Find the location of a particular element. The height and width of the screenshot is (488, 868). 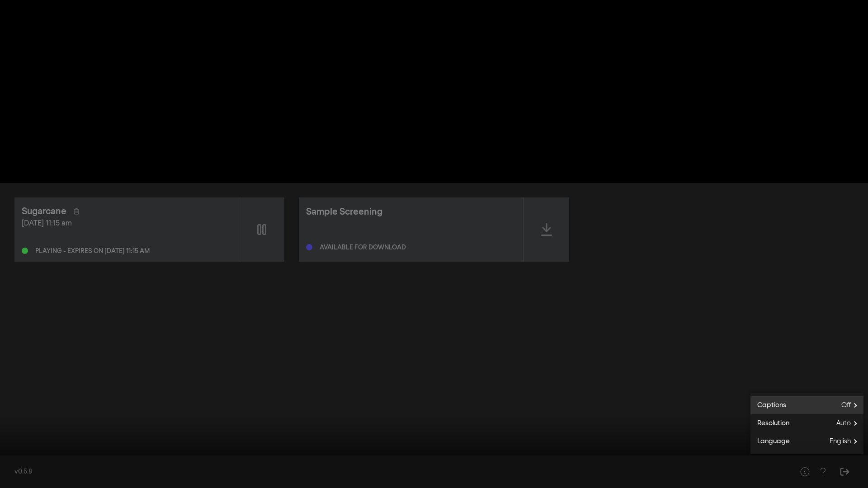

div: v0.5.8 is located at coordinates (396, 472).